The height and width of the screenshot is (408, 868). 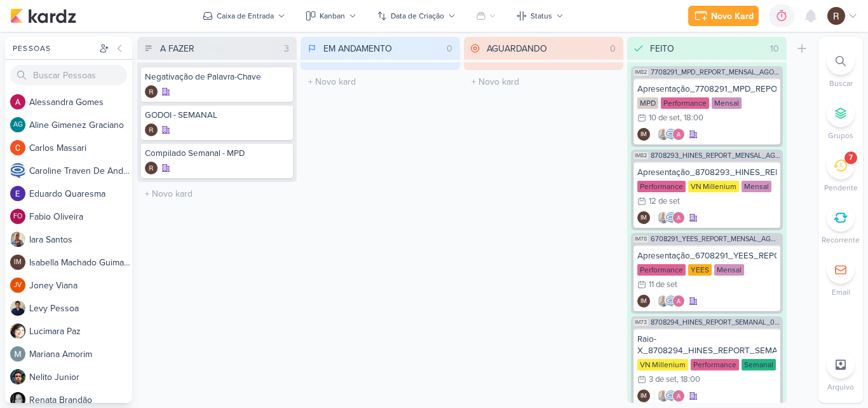 What do you see at coordinates (81, 170) in the screenshot?
I see `div: C a r o l i n e T r a v e n D e A n d r a d e` at bounding box center [81, 170].